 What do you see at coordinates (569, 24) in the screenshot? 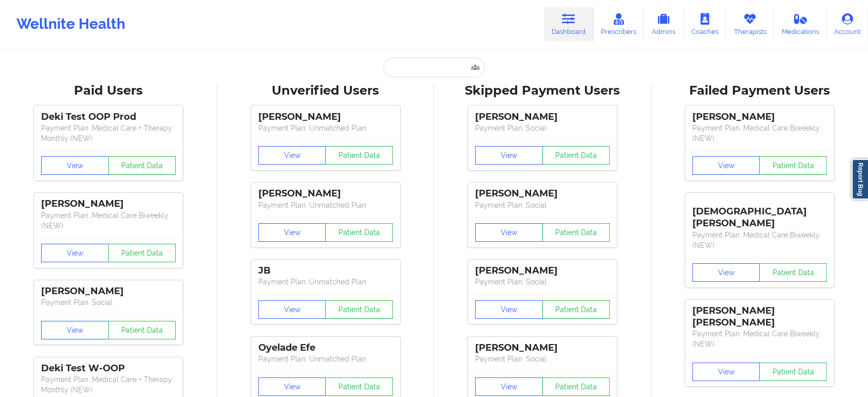
I see `a: Dashboard` at bounding box center [569, 24].